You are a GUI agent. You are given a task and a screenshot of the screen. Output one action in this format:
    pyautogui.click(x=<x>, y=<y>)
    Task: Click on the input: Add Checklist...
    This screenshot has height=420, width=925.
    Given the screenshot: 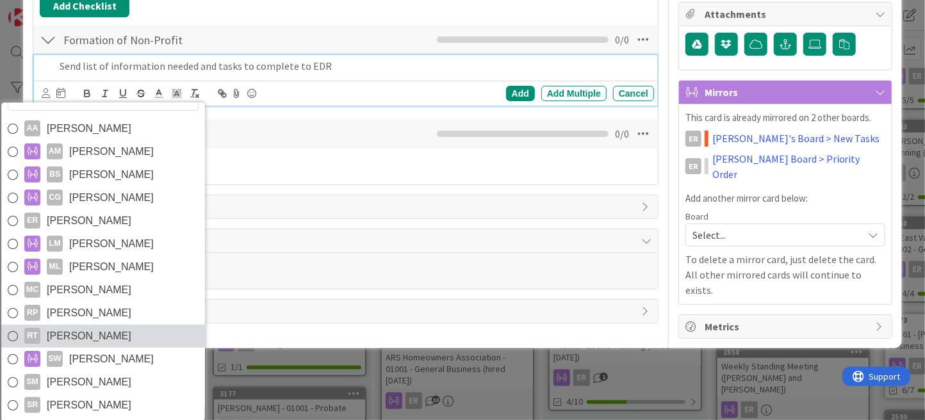 What is the action you would take?
    pyautogui.click(x=190, y=40)
    